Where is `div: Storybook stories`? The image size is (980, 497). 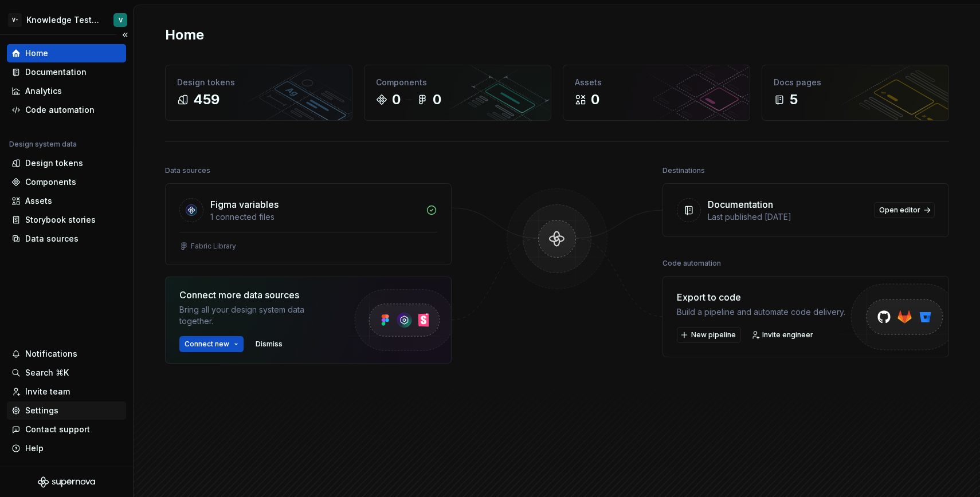
div: Storybook stories is located at coordinates (60, 220).